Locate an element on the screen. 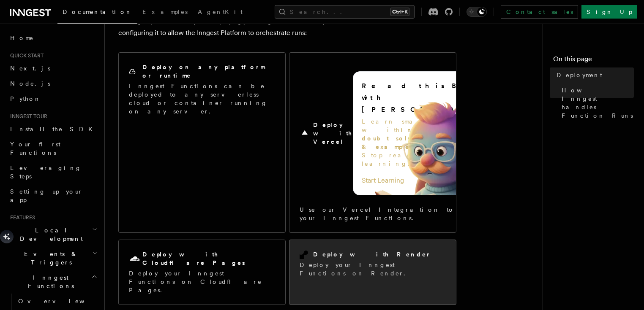 This screenshot has height=310, width=644. a: Overview is located at coordinates (57, 301).